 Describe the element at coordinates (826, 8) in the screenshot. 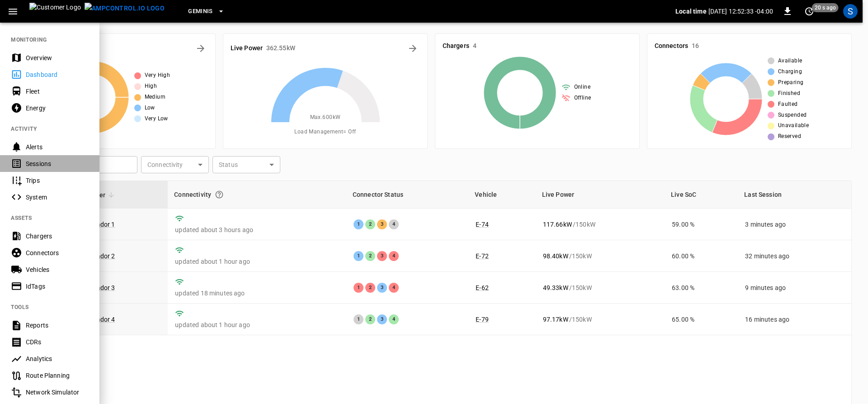

I see `span: 20 s ago` at that location.